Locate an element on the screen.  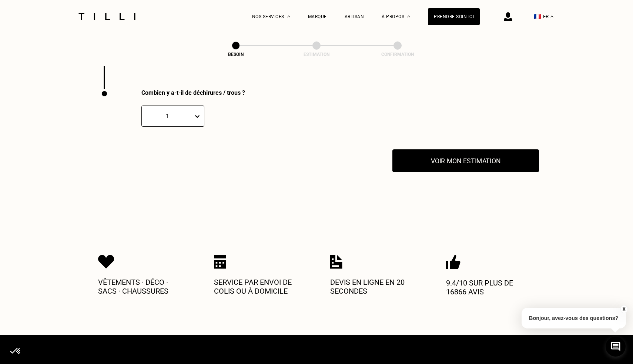
img: Menu déroulant à propos is located at coordinates (409, 16).